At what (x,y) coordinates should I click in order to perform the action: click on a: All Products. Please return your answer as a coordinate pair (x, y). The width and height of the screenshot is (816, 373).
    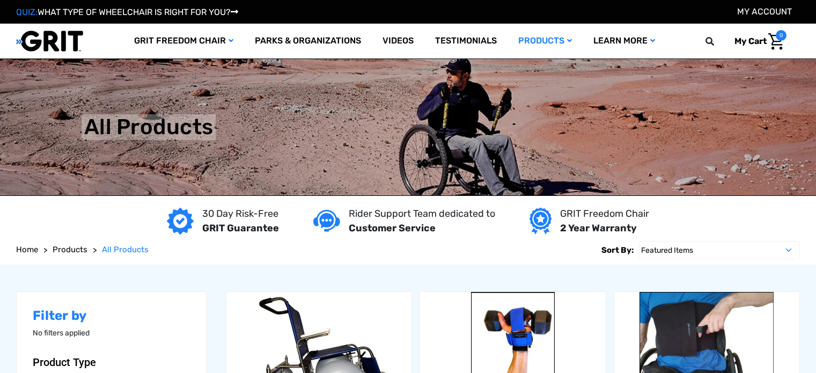
    Looking at the image, I should click on (125, 249).